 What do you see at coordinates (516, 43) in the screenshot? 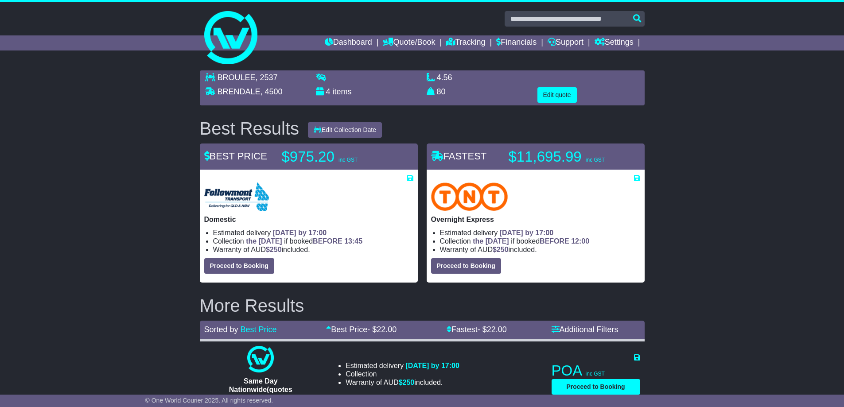
I see `a: Financials` at bounding box center [516, 43].